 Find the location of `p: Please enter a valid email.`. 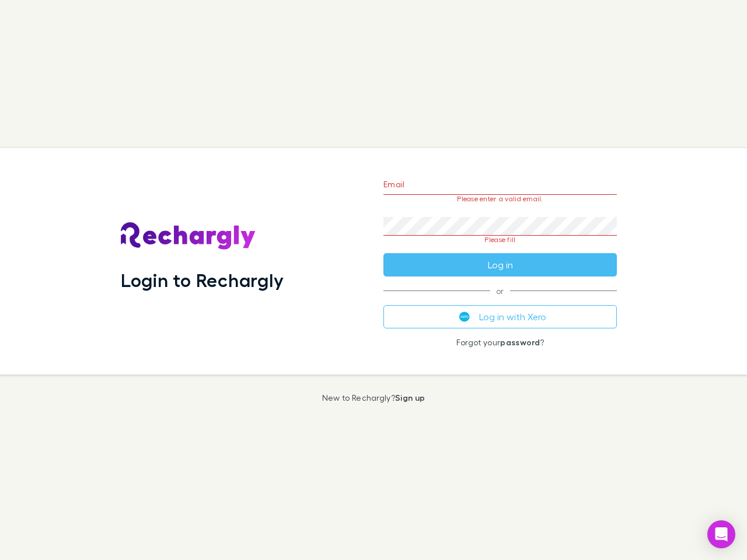

p: Please enter a valid email. is located at coordinates (500, 199).